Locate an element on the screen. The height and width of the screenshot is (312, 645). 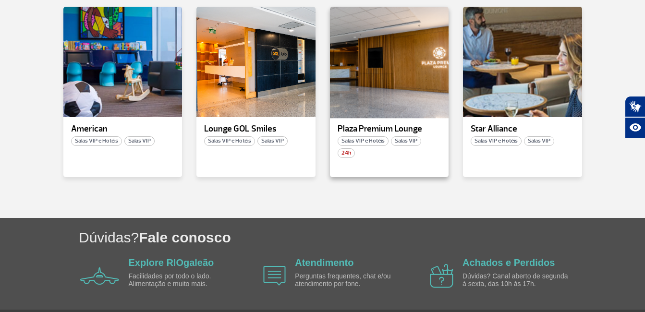
p: Plaza Premium Lounge is located at coordinates (390, 129).